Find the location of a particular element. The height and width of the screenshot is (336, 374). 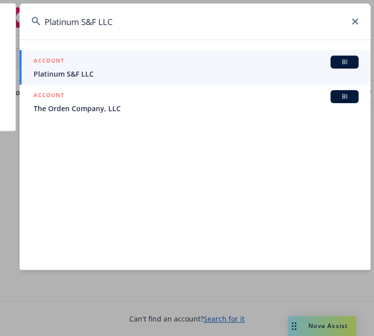

span: Platinum S&F LLC is located at coordinates (196, 74).